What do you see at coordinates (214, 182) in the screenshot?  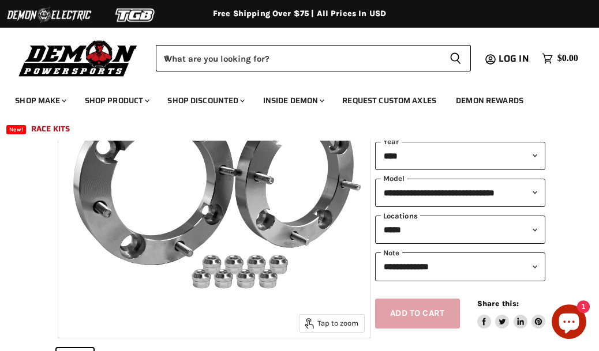 I see `img: Polaris Sportsman 450 Rugged Wheel Spacer` at bounding box center [214, 182].